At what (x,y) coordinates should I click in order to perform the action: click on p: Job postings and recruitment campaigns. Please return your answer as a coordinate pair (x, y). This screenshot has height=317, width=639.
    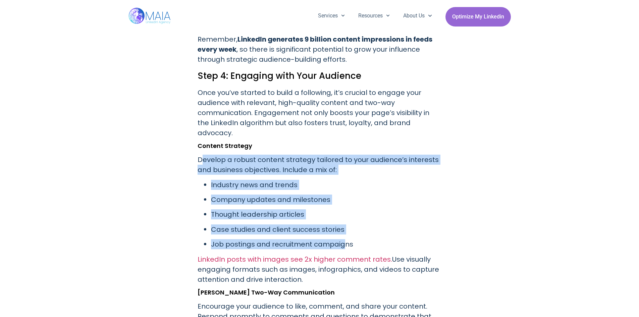
    Looking at the image, I should click on (326, 244).